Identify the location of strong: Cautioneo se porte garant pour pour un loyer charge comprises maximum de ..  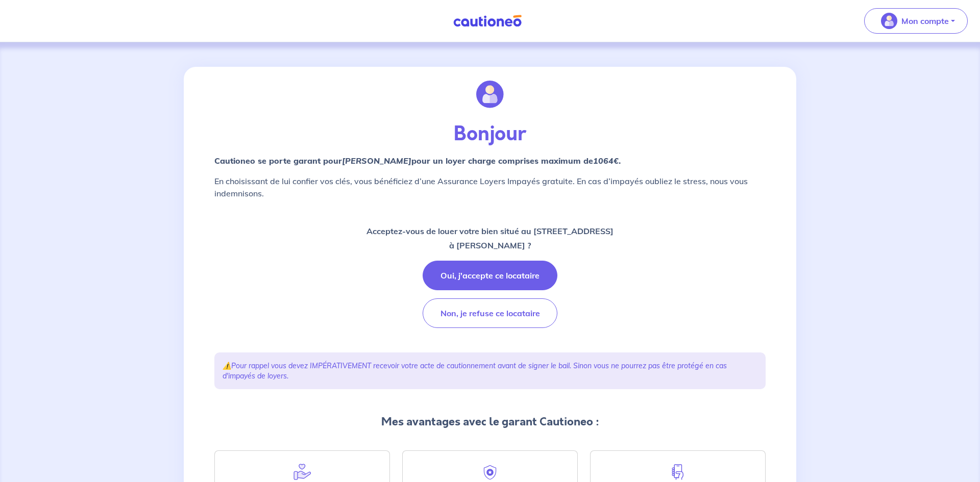
(417, 160).